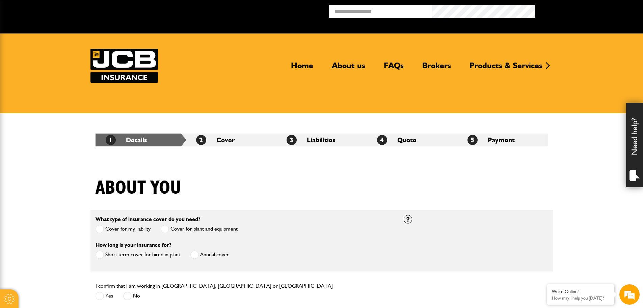 Image resolution: width=643 pixels, height=308 pixels. What do you see at coordinates (292, 140) in the screenshot?
I see `span: 3` at bounding box center [292, 140].